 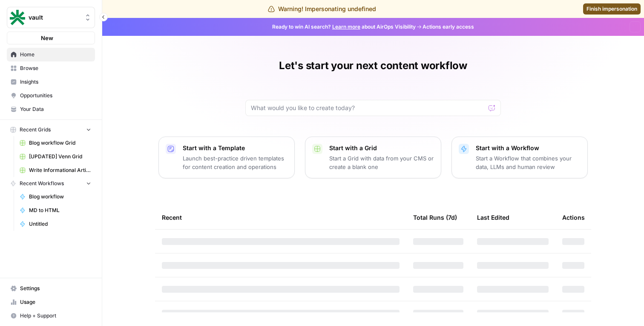 I want to click on span: Opportunities, so click(x=56, y=95).